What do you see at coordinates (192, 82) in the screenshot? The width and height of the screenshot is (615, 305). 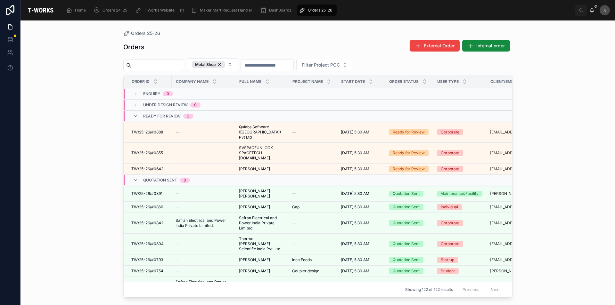 I see `span: Company Name` at bounding box center [192, 82].